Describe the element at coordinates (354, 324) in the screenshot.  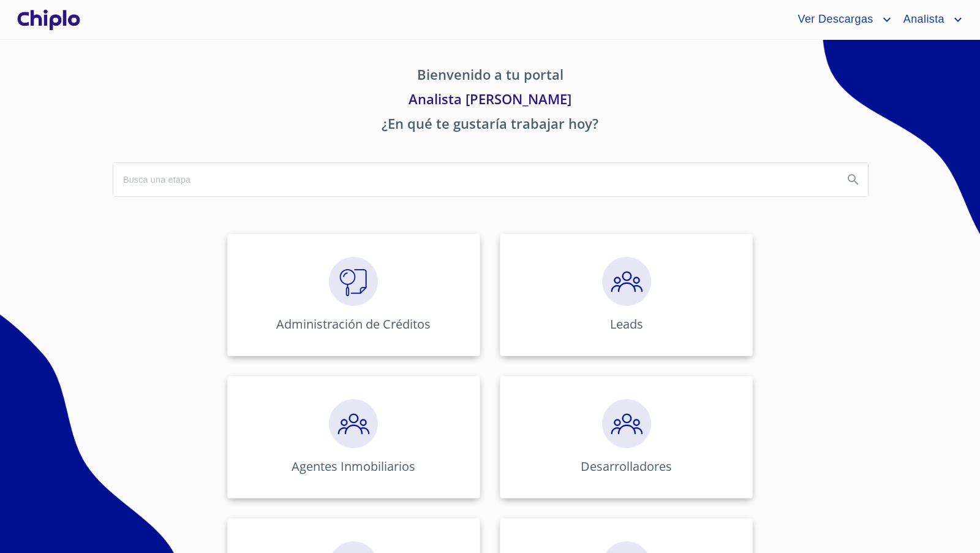
I see `p: Administración de Créditos` at that location.